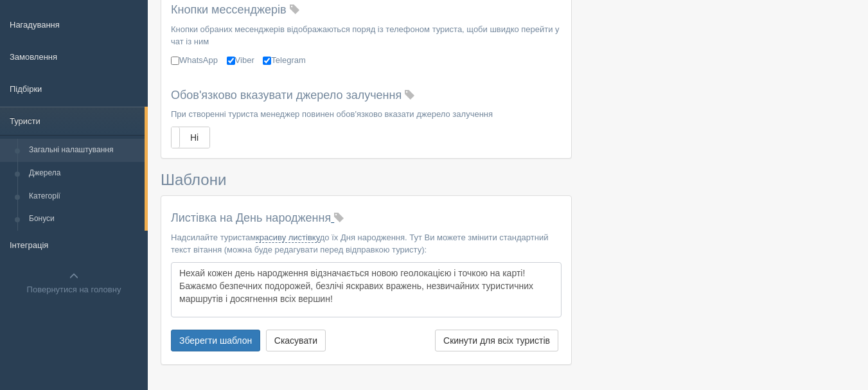 This screenshot has width=868, height=390. I want to click on label: WhatsApp, so click(194, 60).